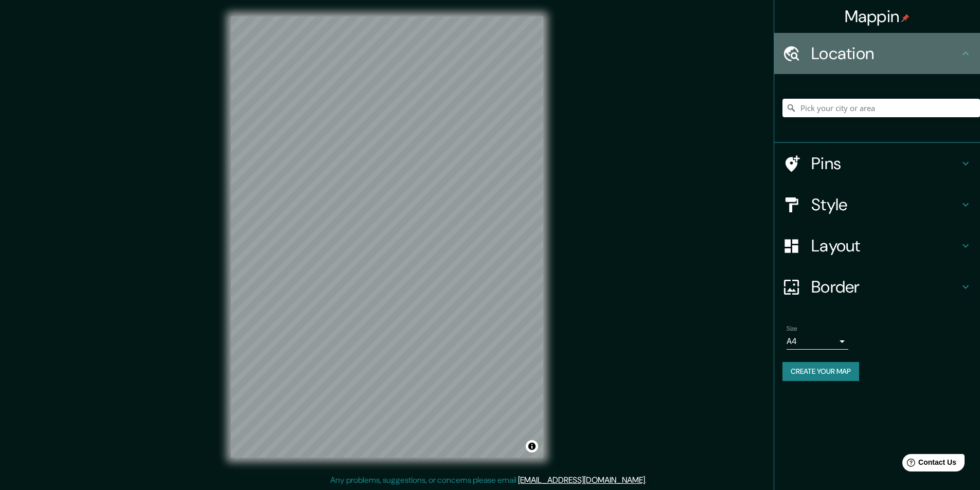  I want to click on button: Create your map, so click(821, 371).